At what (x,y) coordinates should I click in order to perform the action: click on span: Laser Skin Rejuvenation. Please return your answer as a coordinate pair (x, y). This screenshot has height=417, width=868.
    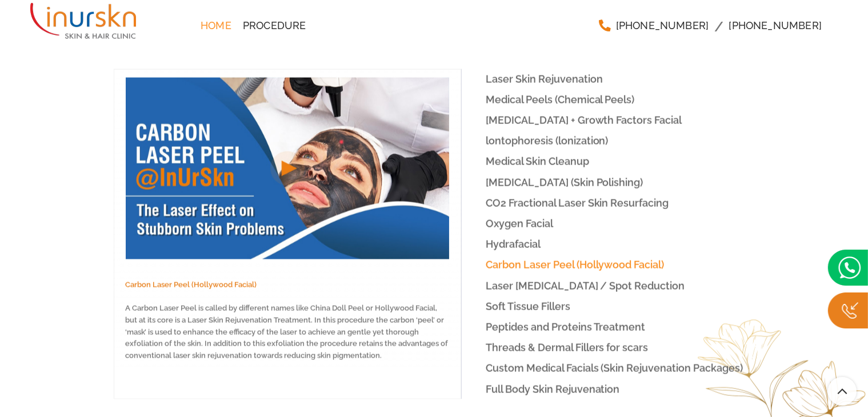
    Looking at the image, I should click on (544, 79).